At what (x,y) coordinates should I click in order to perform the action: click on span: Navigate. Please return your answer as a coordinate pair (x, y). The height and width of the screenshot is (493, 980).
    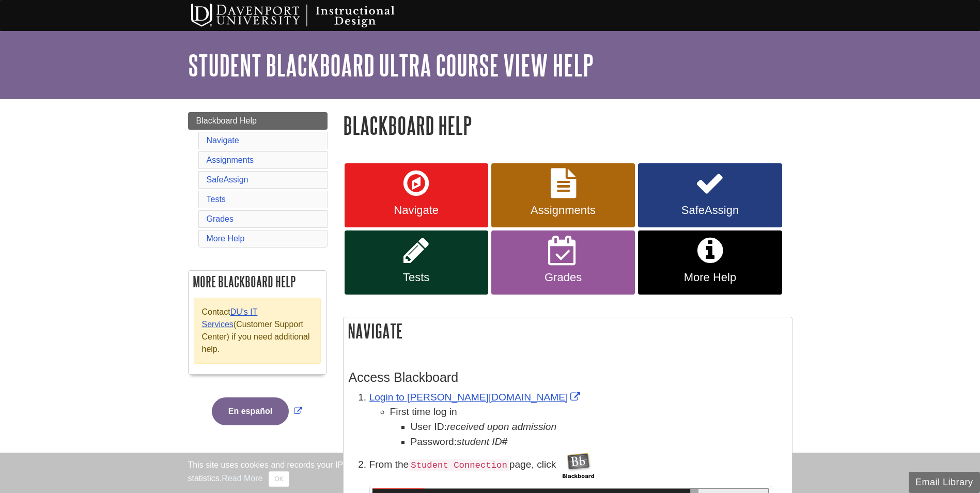
    Looking at the image, I should click on (416, 211).